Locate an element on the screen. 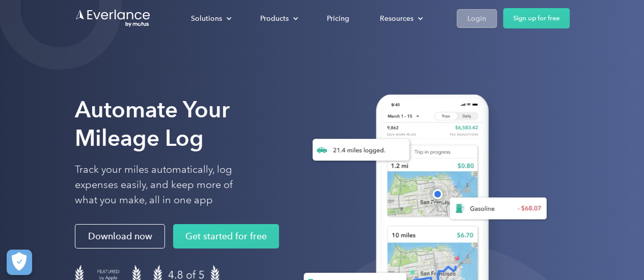  a: Sign up for free is located at coordinates (536, 18).